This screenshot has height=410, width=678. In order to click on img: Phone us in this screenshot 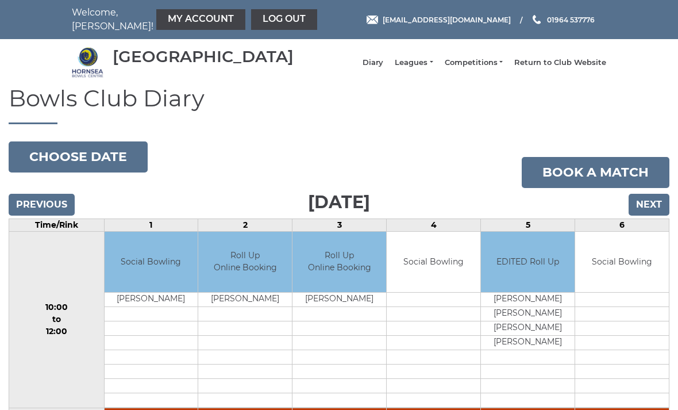, I will do `click(536, 20)`.